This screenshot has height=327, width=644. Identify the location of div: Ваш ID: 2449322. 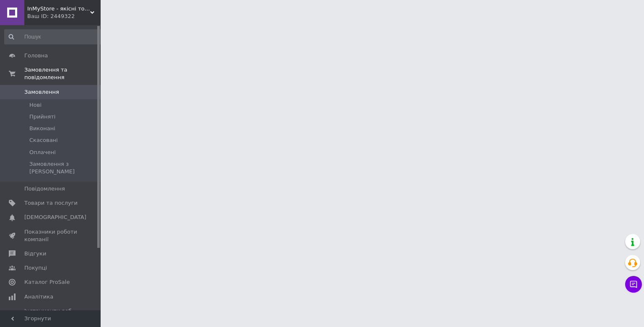
(64, 16).